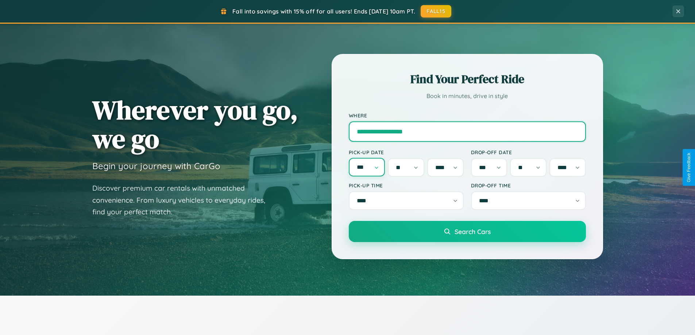 This screenshot has height=335, width=695. What do you see at coordinates (406, 152) in the screenshot?
I see `label: Pick-up Date` at bounding box center [406, 152].